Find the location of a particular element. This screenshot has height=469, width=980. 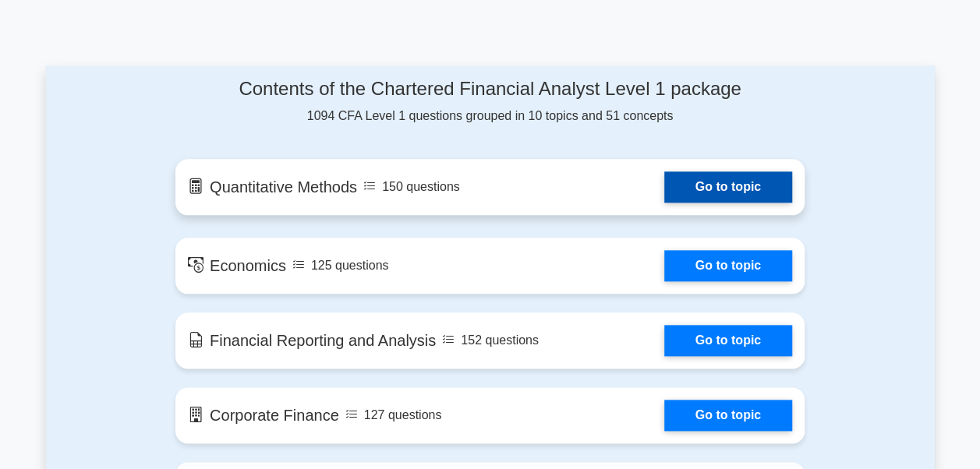

h4: Contents of the Chartered Financial Analyst Level 1 package is located at coordinates (490, 89).